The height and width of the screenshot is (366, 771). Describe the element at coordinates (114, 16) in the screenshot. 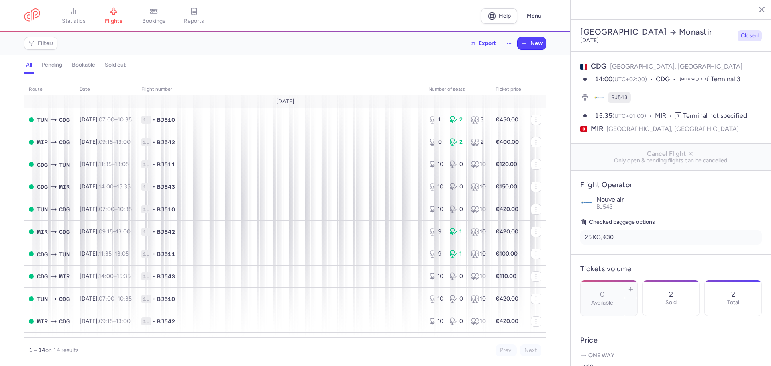

I see `a: flights` at that location.